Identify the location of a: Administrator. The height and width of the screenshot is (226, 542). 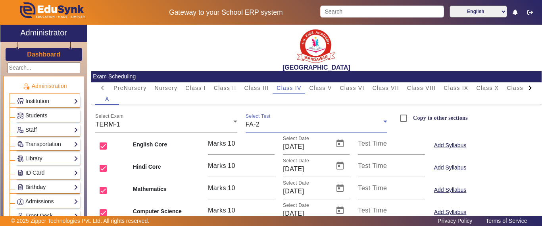
(44, 33).